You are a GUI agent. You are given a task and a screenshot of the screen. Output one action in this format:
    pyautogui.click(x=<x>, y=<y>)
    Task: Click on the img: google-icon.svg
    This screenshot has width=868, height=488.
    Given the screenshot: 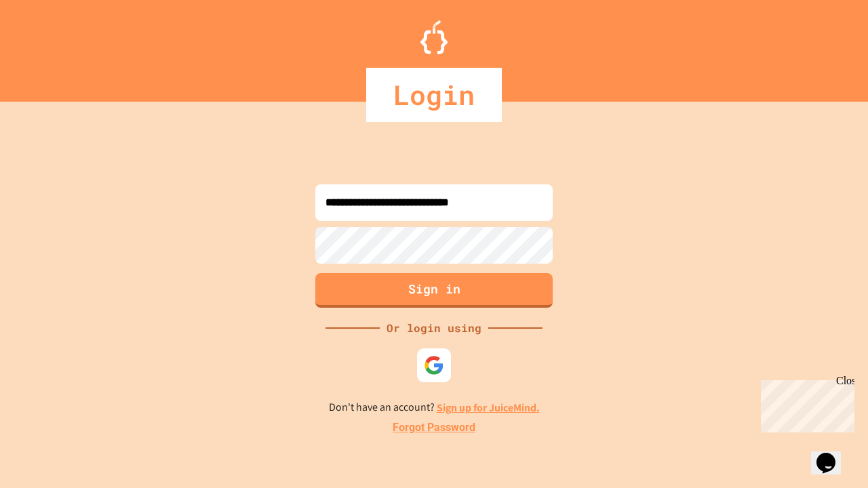 What is the action you would take?
    pyautogui.click(x=434, y=365)
    